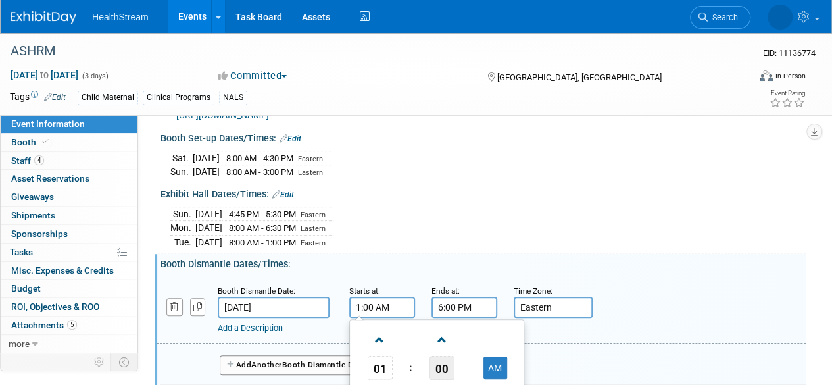  What do you see at coordinates (233, 97) in the screenshot?
I see `div: NALS` at bounding box center [233, 97].